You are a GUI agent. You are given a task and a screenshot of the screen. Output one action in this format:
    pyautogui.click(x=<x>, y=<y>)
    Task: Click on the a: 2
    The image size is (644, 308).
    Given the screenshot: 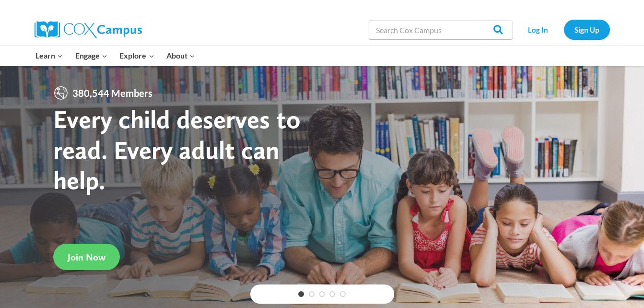 What is the action you would take?
    pyautogui.click(x=312, y=294)
    